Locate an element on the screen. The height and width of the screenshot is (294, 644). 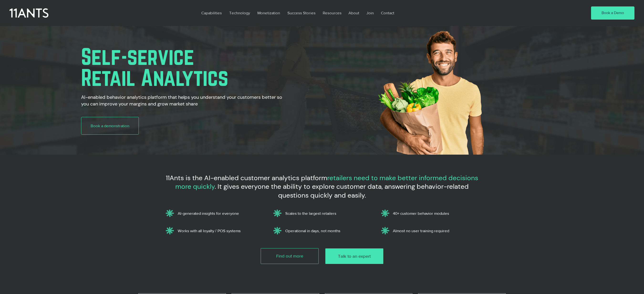
p: Join is located at coordinates (370, 13).